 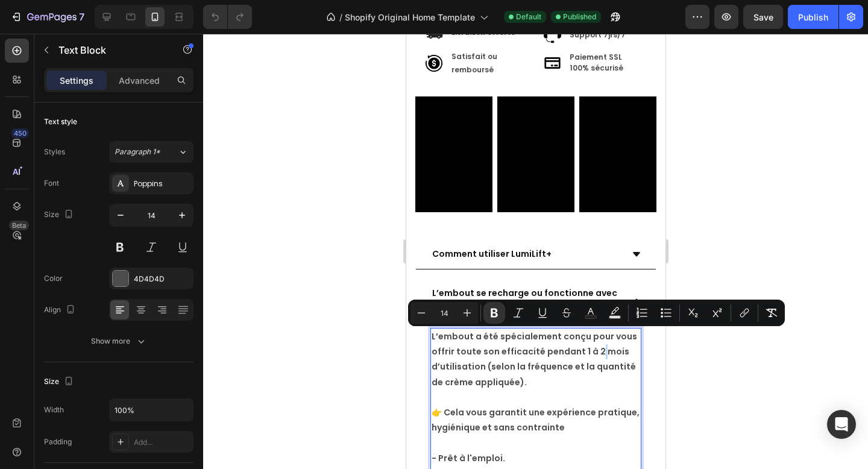 I want to click on strong: L’embout a été spécialement conçu pour vous offrir toute son efficacité pendant 1 à 2 mois d’util..., so click(x=128, y=326).